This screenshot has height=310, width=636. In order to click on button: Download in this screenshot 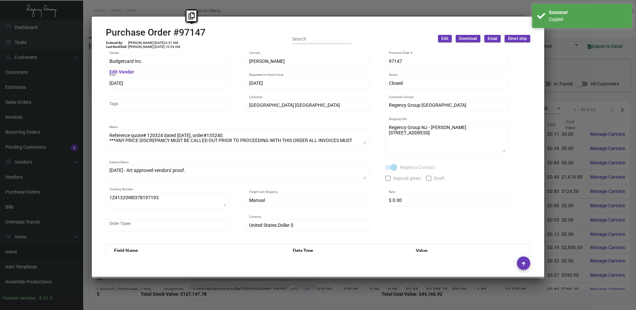, I will do `click(468, 39)`.